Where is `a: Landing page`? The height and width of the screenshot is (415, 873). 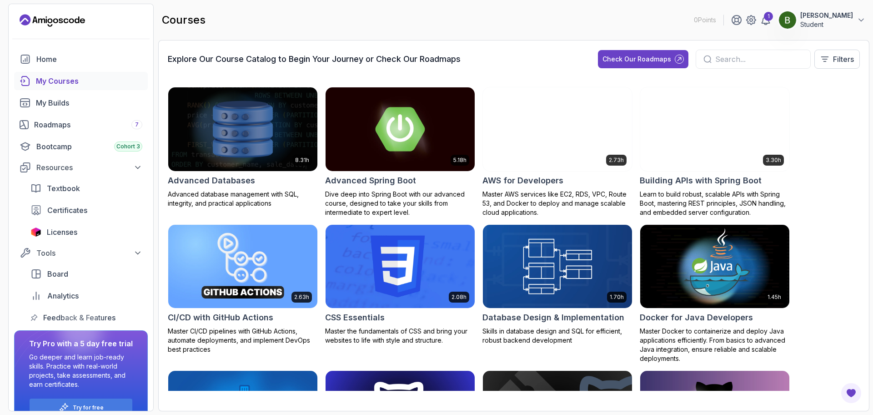 a: Landing page is located at coordinates (52, 20).